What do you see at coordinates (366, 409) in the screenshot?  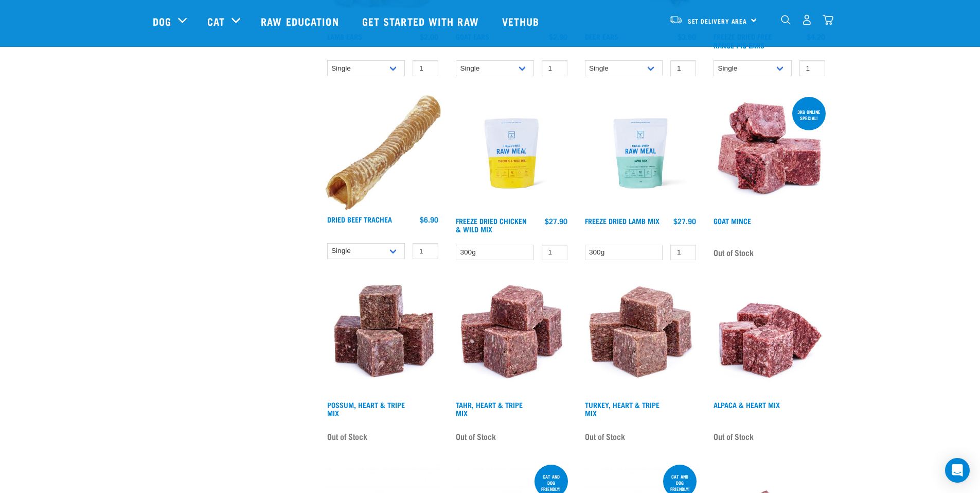 I see `a: Possum, Heart & Tripe Mix` at bounding box center [366, 409].